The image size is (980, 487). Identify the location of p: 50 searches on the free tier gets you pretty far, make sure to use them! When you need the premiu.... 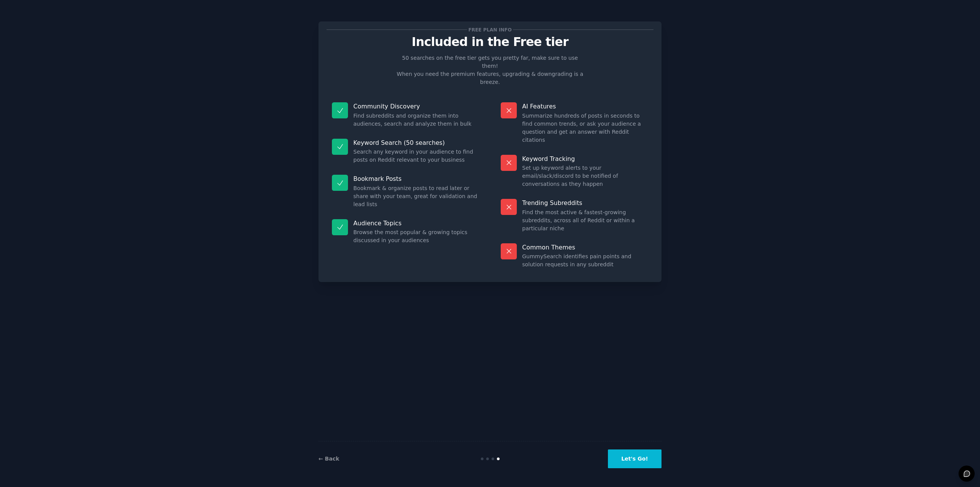
(490, 70).